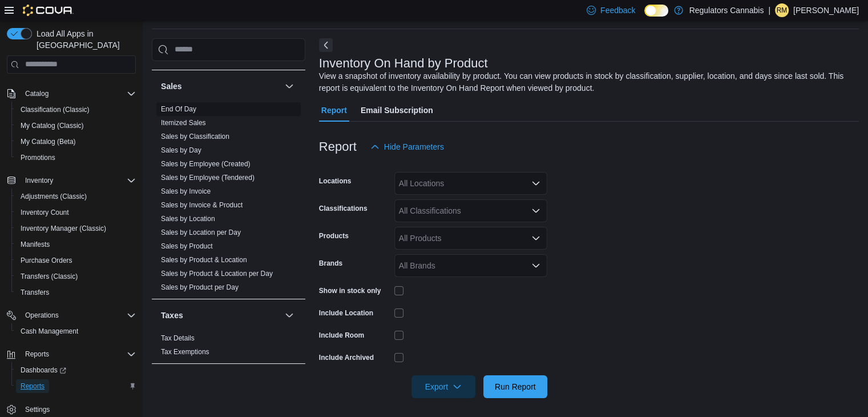  I want to click on button: Inventory Count, so click(76, 213).